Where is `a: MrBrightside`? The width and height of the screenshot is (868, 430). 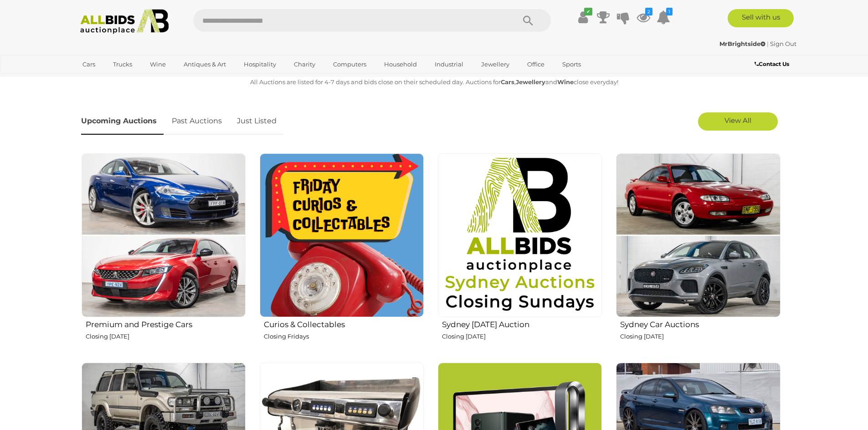
a: MrBrightside is located at coordinates (743, 44).